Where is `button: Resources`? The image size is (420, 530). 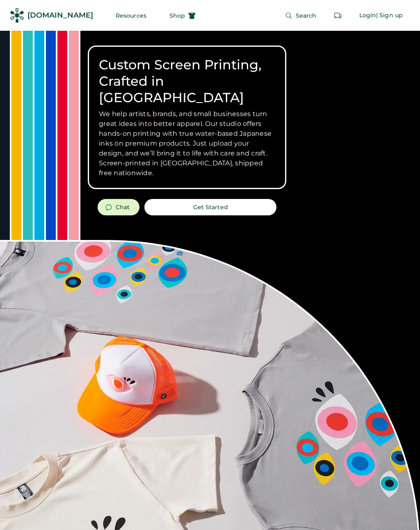
button: Resources is located at coordinates (131, 15).